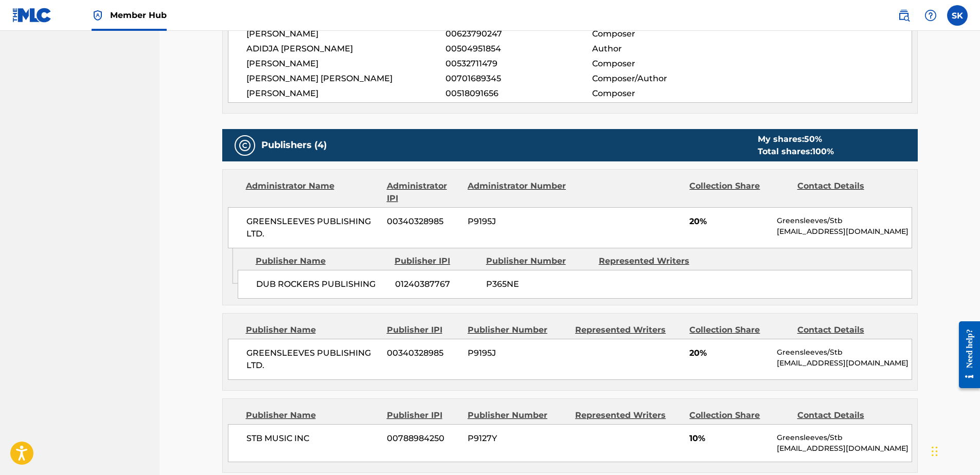 Image resolution: width=980 pixels, height=475 pixels. What do you see at coordinates (18, 35) in the screenshot?
I see `div: Need help?` at bounding box center [18, 35].